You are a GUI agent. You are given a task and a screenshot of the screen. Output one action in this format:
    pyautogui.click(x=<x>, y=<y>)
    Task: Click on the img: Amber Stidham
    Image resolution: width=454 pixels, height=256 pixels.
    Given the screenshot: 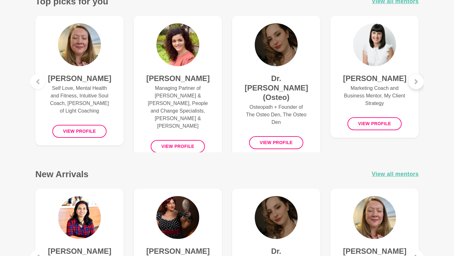 What is the action you would take?
    pyautogui.click(x=178, y=45)
    